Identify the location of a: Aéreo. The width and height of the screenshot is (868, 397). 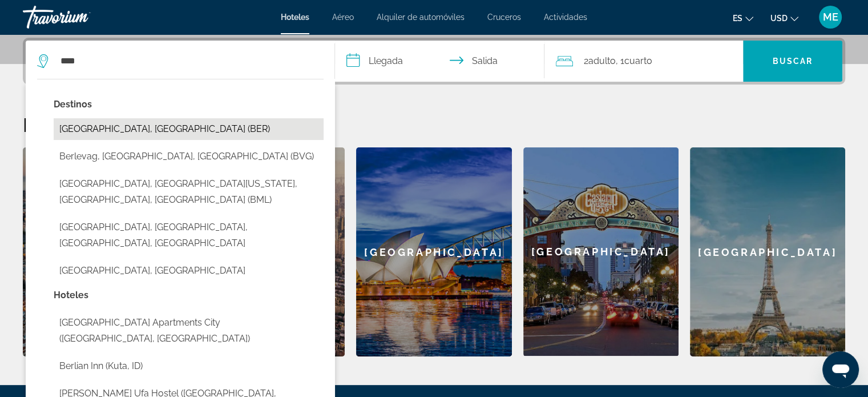
(343, 17).